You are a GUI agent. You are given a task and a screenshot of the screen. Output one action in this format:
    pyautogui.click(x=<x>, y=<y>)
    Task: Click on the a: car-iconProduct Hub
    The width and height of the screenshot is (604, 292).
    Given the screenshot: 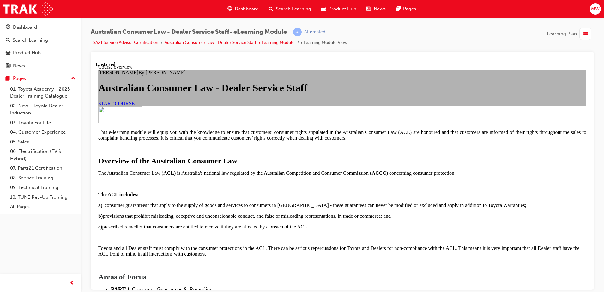 What is the action you would take?
    pyautogui.click(x=339, y=9)
    